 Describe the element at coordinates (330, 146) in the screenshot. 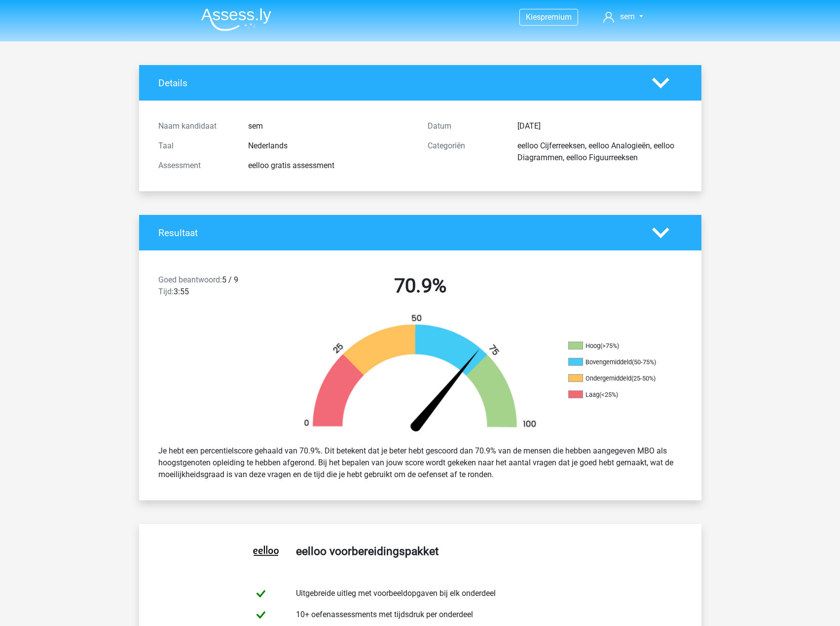

I see `div: Nederlands` at that location.